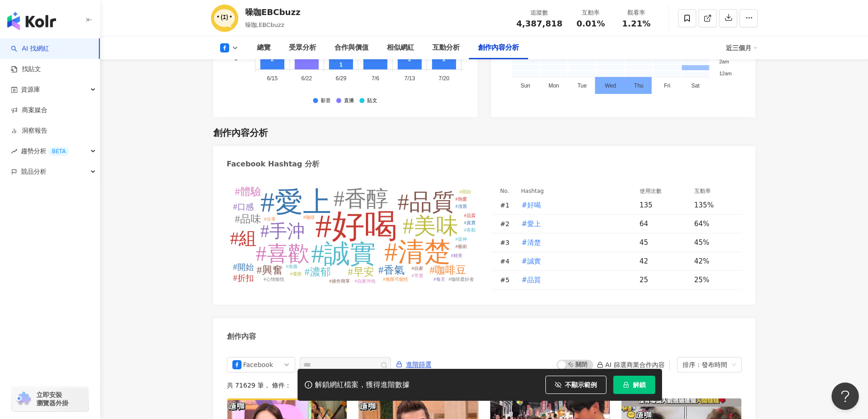 The image size is (868, 419). Describe the element at coordinates (365, 281) in the screenshot. I see `tspan: #自家沖泡` at that location.